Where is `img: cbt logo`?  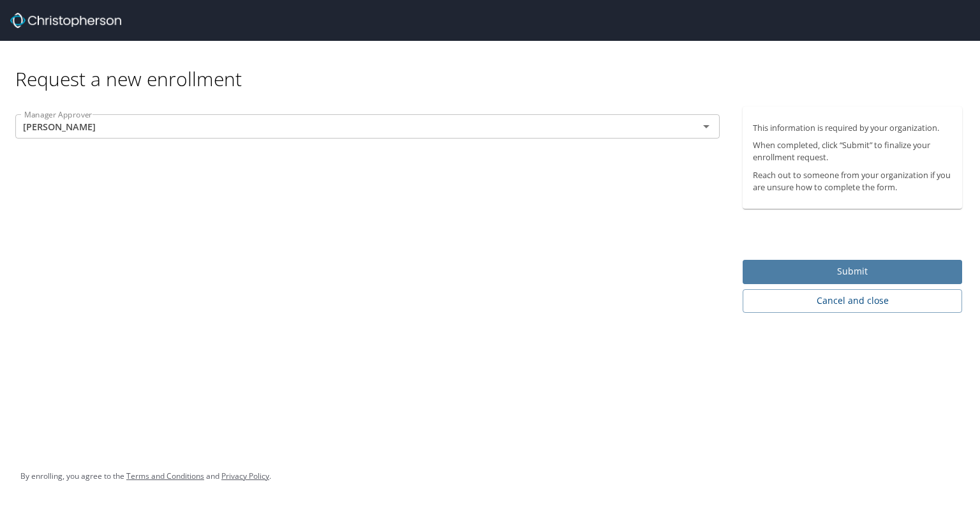
img: cbt logo is located at coordinates (65, 20).